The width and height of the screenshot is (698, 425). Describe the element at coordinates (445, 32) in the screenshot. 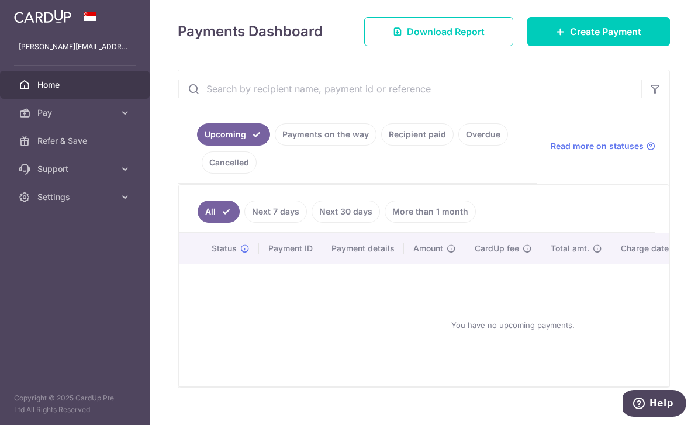

I see `span: Download Report` at that location.